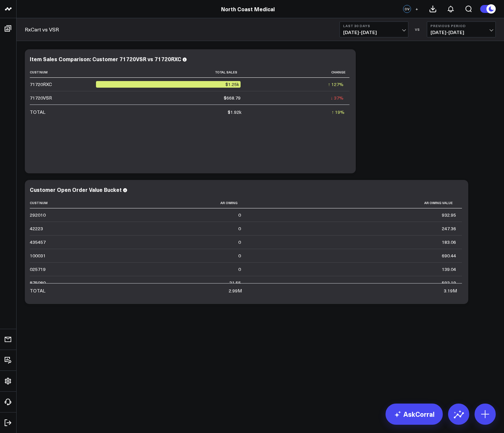  What do you see at coordinates (41, 84) in the screenshot?
I see `div: 71720RXC` at bounding box center [41, 84].